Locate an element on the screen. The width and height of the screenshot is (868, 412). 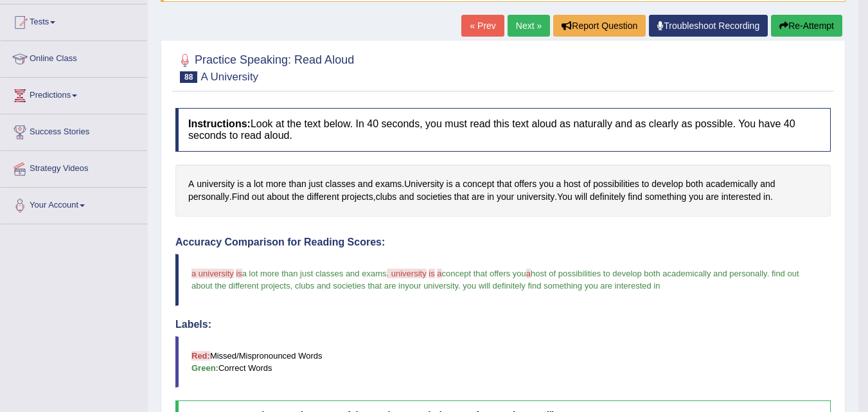
small: A University is located at coordinates (230, 77).